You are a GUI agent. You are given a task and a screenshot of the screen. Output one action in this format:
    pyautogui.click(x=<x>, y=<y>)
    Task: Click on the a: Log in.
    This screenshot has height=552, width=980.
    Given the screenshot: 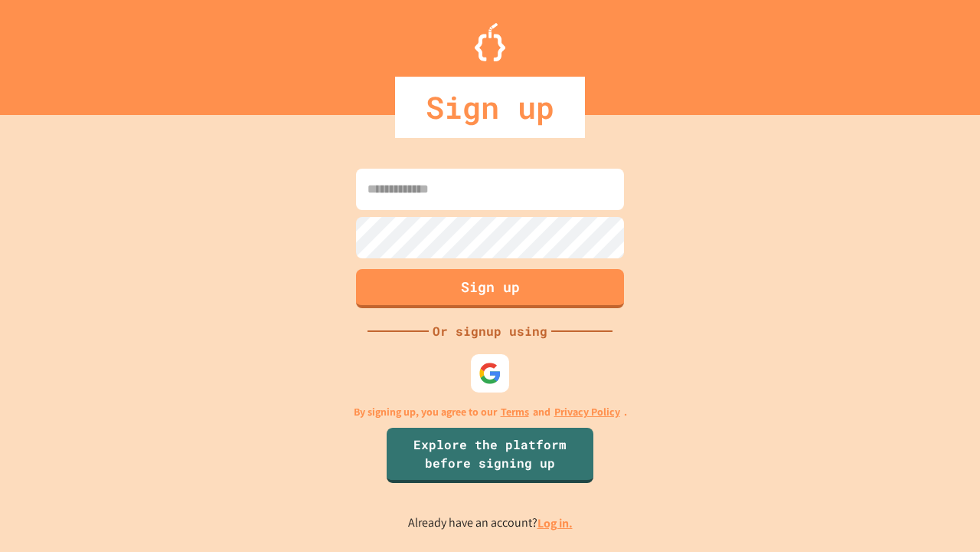 What is the action you would take?
    pyautogui.click(x=555, y=523)
    